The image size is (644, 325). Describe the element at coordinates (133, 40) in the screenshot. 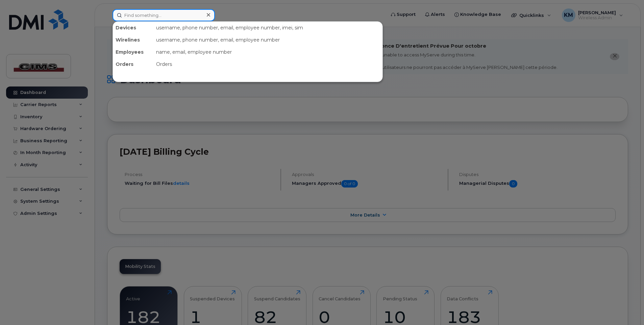

I see `div: Wirelines` at that location.